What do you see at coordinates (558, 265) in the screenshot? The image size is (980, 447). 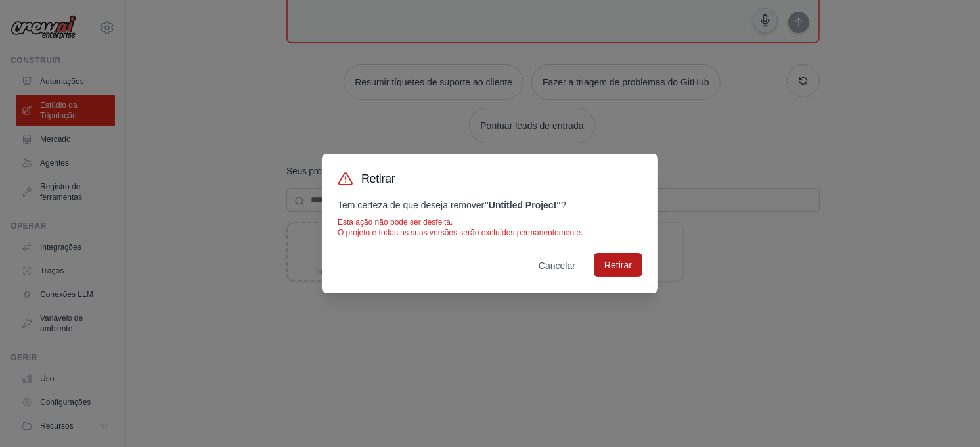 I see `button: Cancelar` at bounding box center [558, 265].